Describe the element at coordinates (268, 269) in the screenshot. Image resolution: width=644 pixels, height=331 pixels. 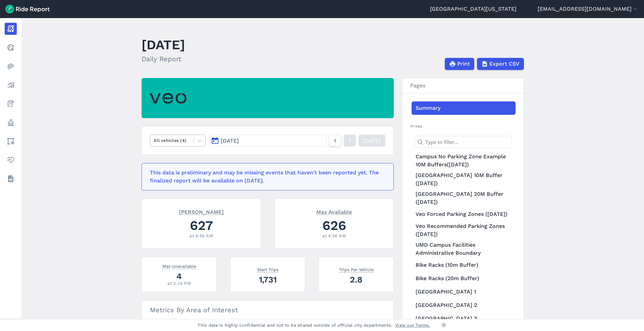
I see `span: Start Trips` at that location.